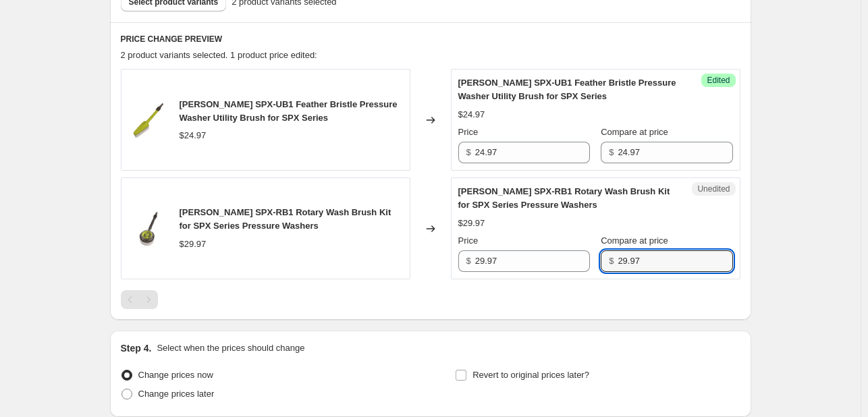 The width and height of the screenshot is (868, 417). I want to click on img: SPX-RB1-1_5ae9dce1-1e2d-4e46-baca-643ddf3c0353_80x.jpg, so click(149, 228).